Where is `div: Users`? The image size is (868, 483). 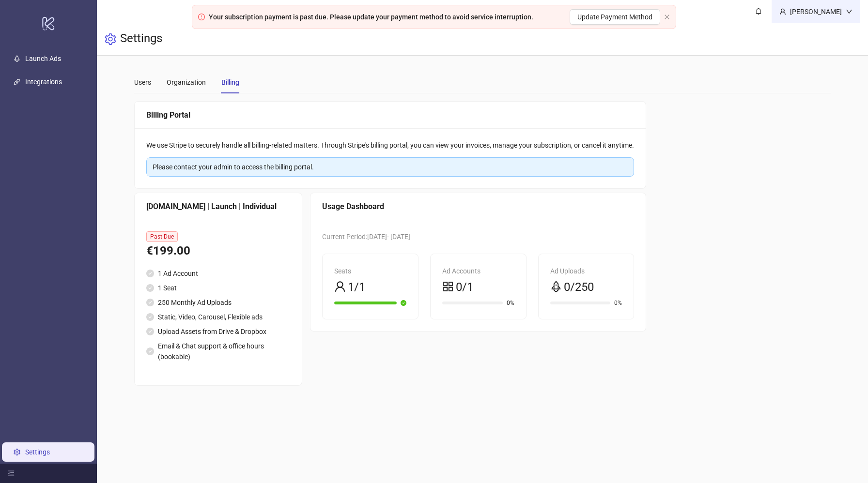
div: Users is located at coordinates (143, 82).